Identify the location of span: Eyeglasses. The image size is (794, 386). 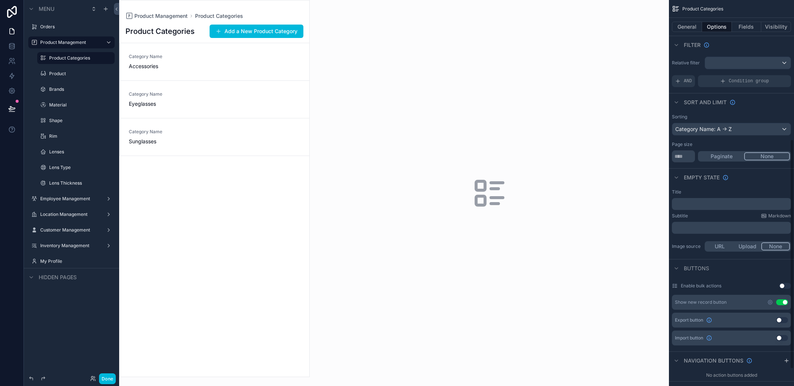
(155, 104).